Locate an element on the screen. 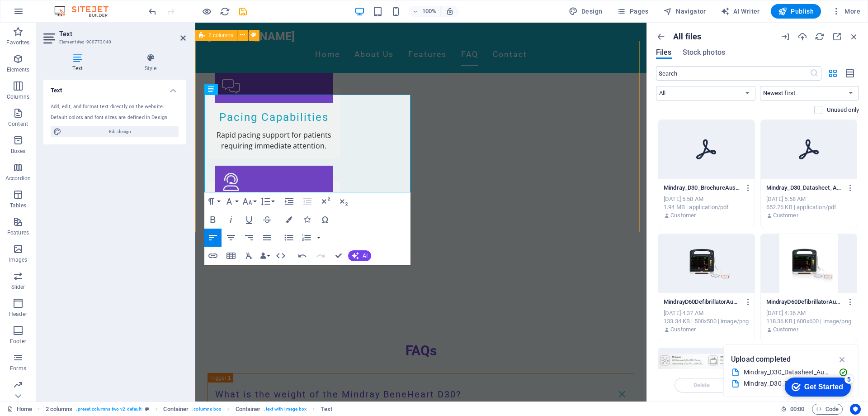  button: undo is located at coordinates (152, 11).